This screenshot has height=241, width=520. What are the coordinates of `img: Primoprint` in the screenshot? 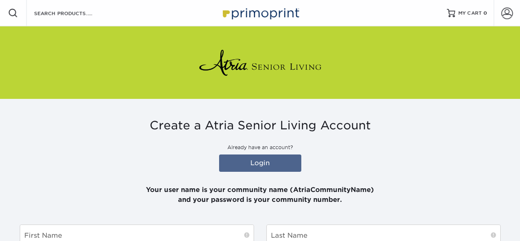 It's located at (260, 13).